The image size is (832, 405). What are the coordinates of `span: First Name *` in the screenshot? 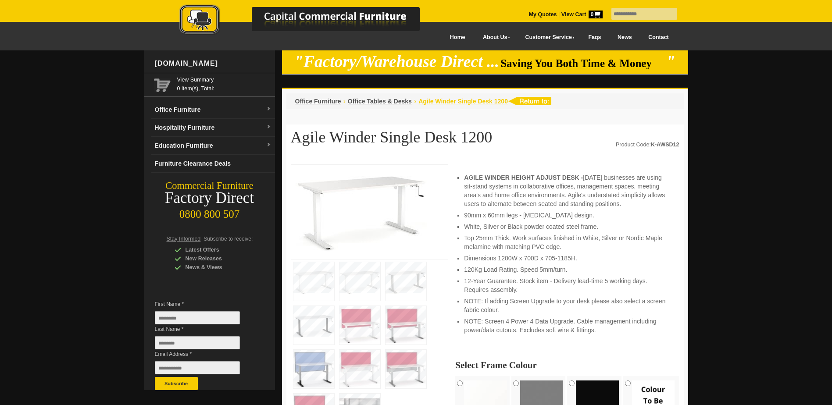 It's located at (204, 304).